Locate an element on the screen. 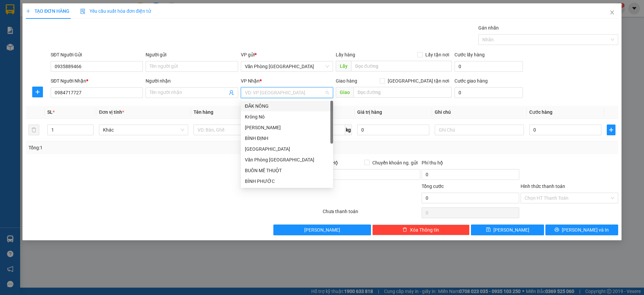 This screenshot has height=295, width=644. span: Lấy hàng is located at coordinates (345, 55).